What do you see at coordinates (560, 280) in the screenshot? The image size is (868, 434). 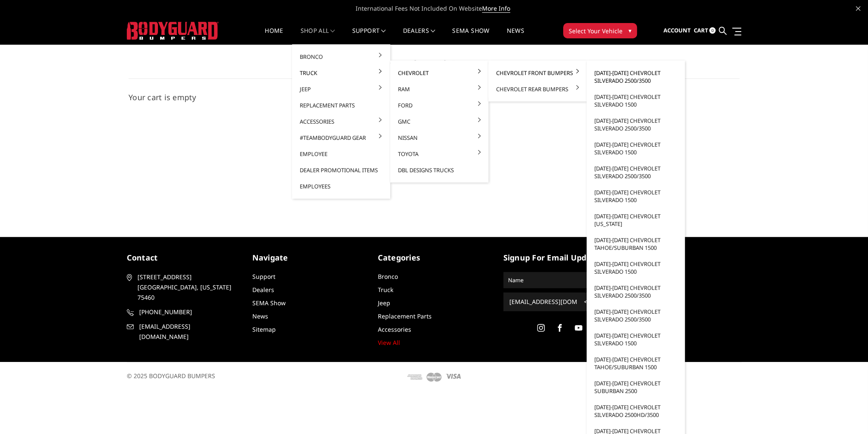 I see `input: Name` at bounding box center [560, 280].